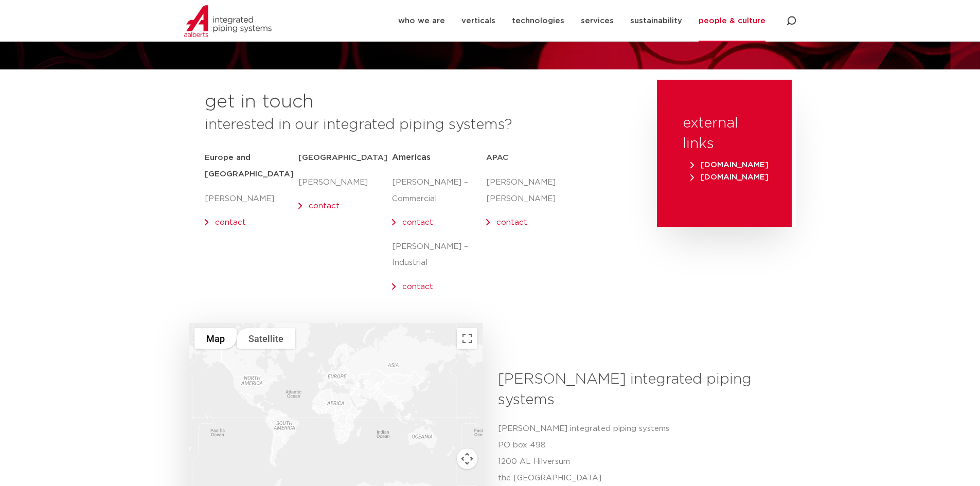 The width and height of the screenshot is (980, 486). What do you see at coordinates (418, 125) in the screenshot?
I see `h3: interested in our integrated piping systems?` at bounding box center [418, 125].